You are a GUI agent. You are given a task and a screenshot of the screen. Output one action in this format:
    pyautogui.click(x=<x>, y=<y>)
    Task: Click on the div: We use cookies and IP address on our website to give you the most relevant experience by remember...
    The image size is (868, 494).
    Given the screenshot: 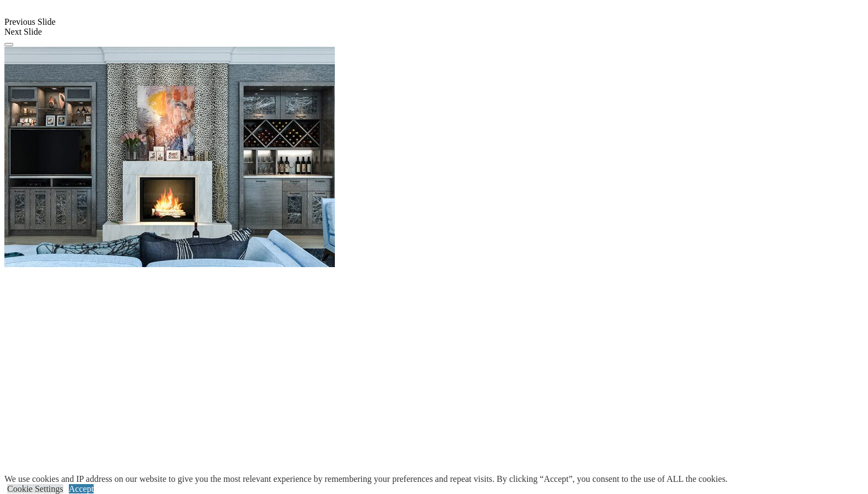 What is the action you would take?
    pyautogui.click(x=365, y=479)
    